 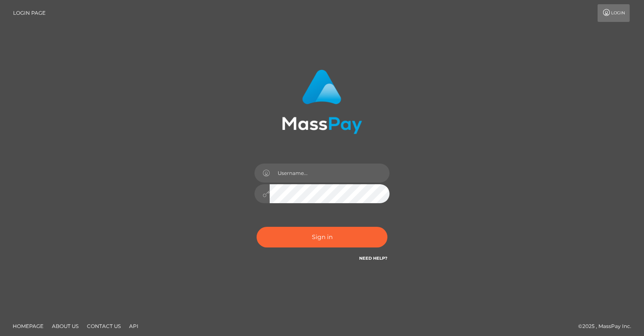 I want to click on div: © 2025 , MassPay Inc., so click(x=608, y=327).